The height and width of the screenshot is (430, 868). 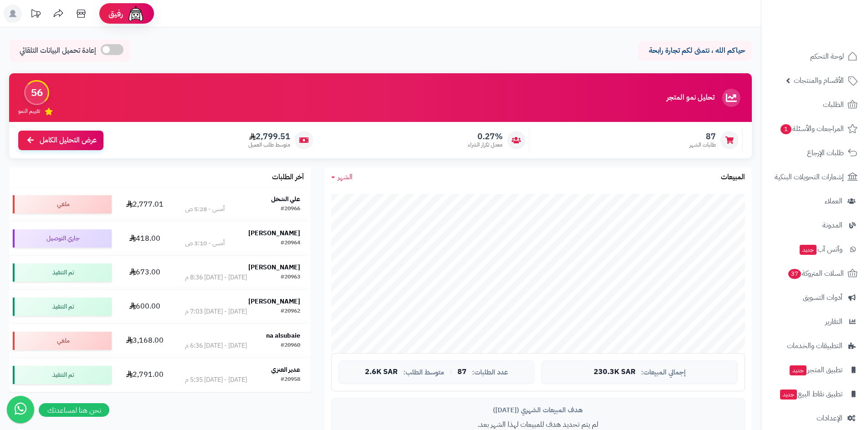 What do you see at coordinates (825, 153) in the screenshot?
I see `span: طلبات الإرجاع` at bounding box center [825, 153].